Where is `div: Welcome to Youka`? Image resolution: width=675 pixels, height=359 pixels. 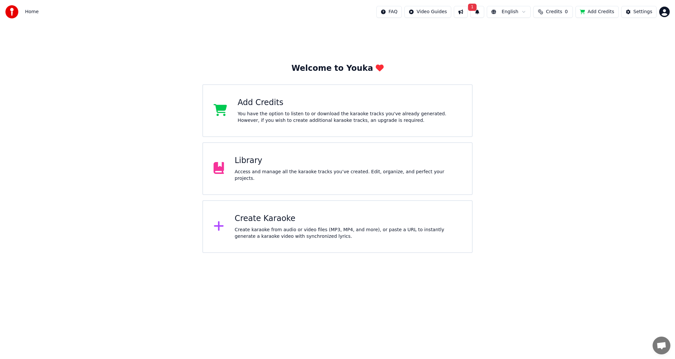 div: Welcome to Youka is located at coordinates (338, 69).